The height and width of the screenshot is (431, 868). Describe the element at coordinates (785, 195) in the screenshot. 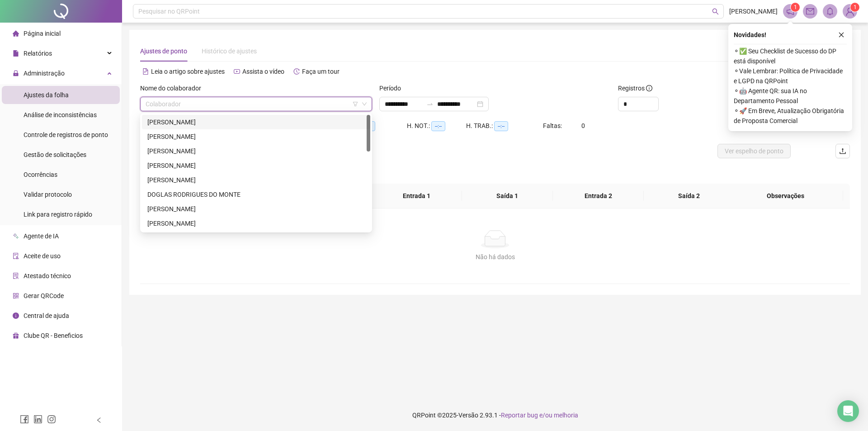

I see `span: Observações` at that location.